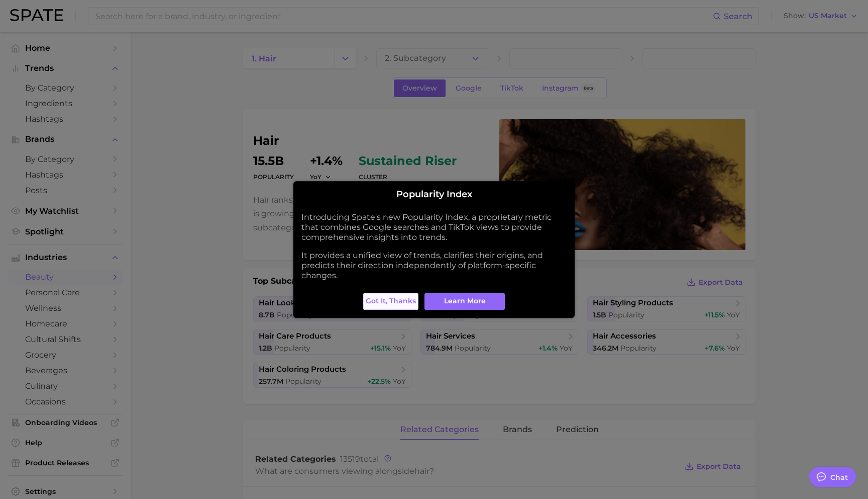  I want to click on p: Introducing Spate's new Popularity Index, a proprietary metric that combines Google searches and ..., so click(434, 227).